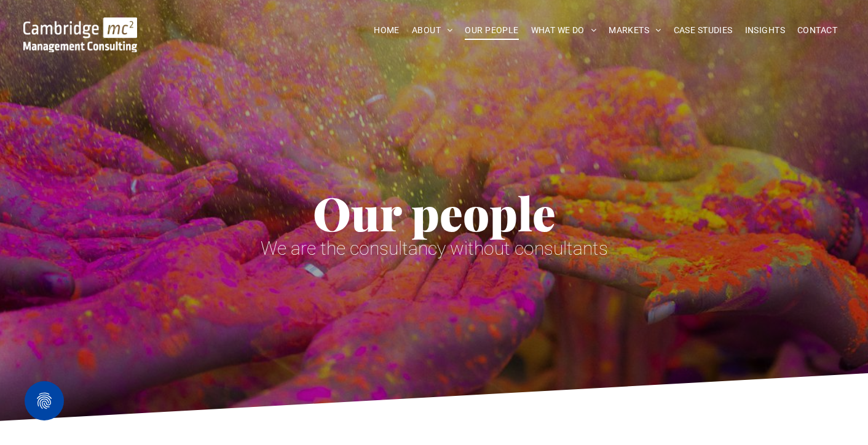 The height and width of the screenshot is (445, 868). I want to click on a: HOME, so click(387, 30).